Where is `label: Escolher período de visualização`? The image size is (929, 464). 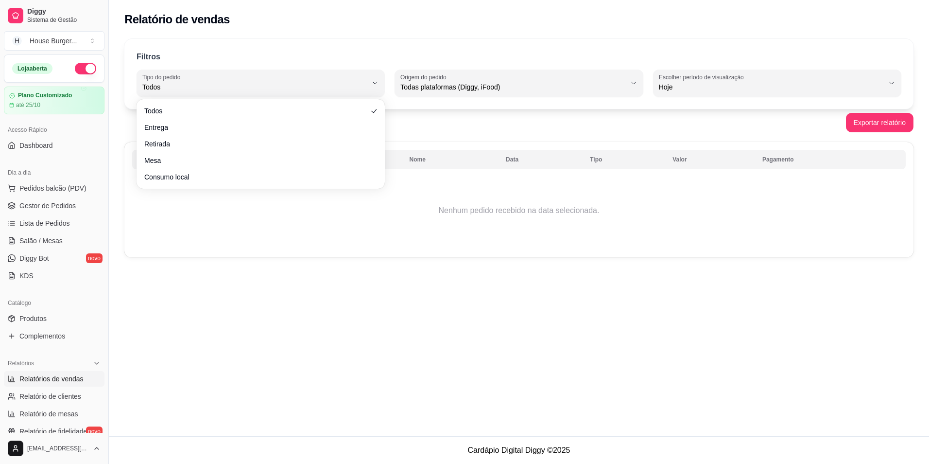 label: Escolher período de visualização is located at coordinates (703, 77).